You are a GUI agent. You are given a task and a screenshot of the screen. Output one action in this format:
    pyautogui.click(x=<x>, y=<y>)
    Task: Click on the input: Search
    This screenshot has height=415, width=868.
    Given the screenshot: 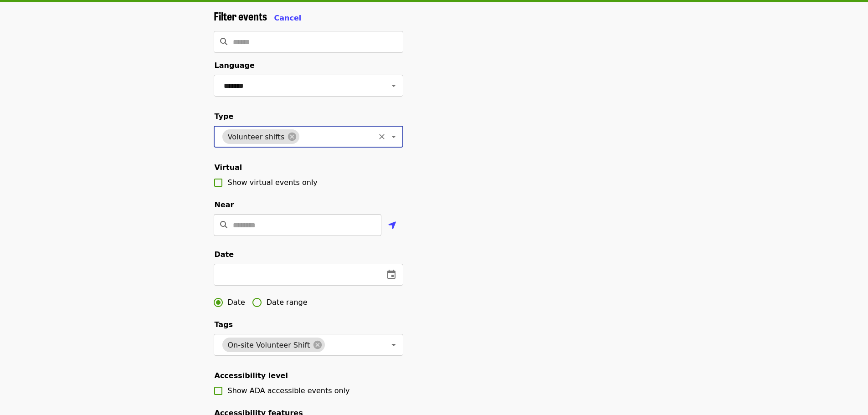 What is the action you would take?
    pyautogui.click(x=318, y=42)
    